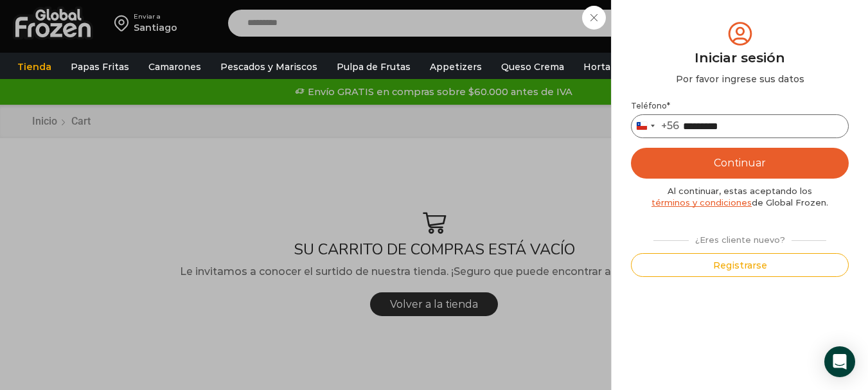 The image size is (868, 390). What do you see at coordinates (269, 67) in the screenshot?
I see `a: Pescados y Mariscos` at bounding box center [269, 67].